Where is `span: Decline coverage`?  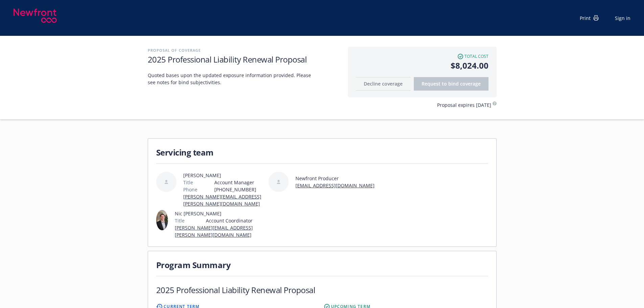
span: Decline coverage is located at coordinates (383, 83).